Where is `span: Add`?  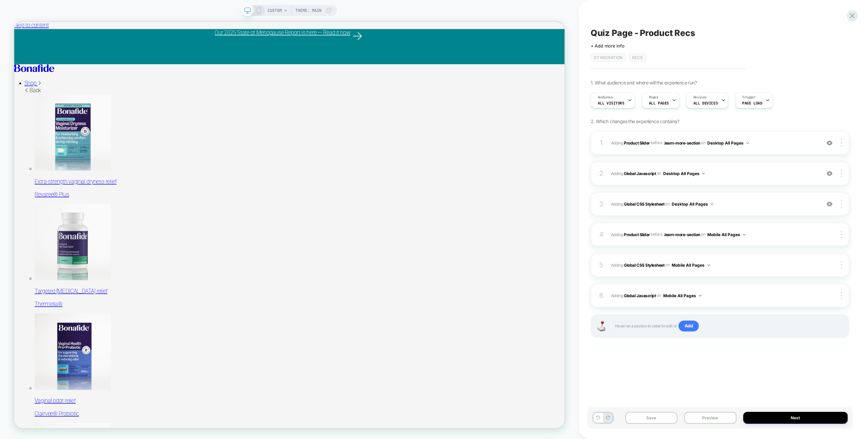
span: Add is located at coordinates (689, 326).